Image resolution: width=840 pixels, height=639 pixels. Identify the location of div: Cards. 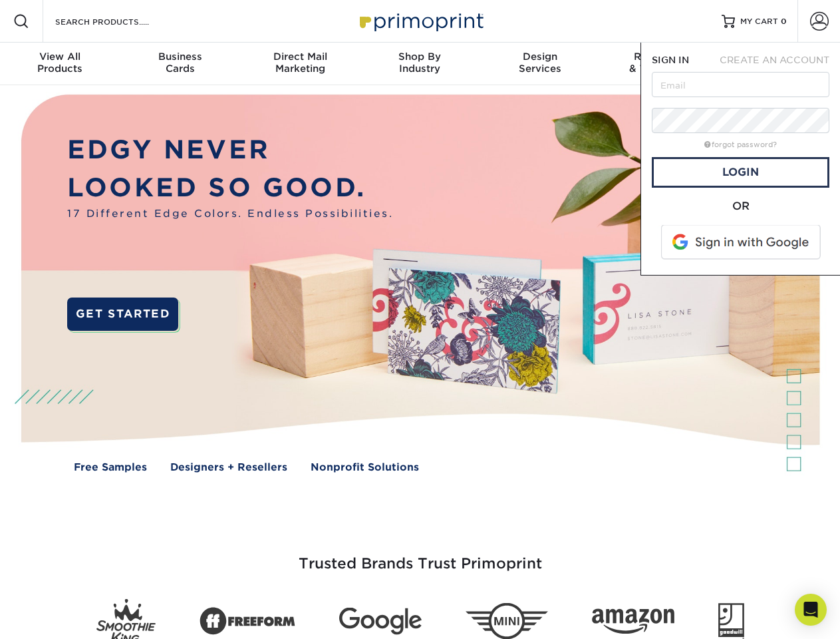
(180, 62).